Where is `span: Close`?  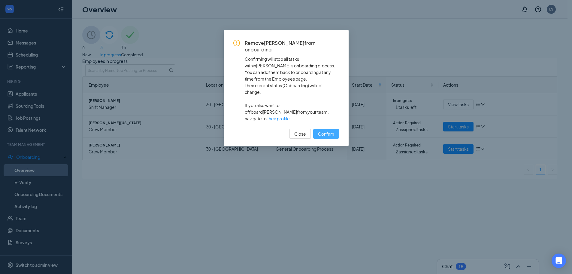
span: Close is located at coordinates (300, 134).